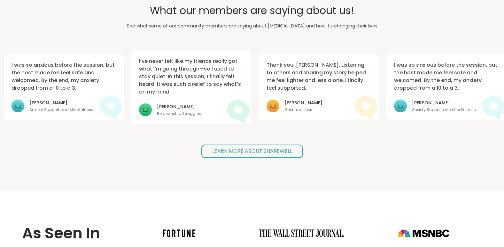  What do you see at coordinates (252, 152) in the screenshot?
I see `a: Learn More About ShareWell` at bounding box center [252, 152].